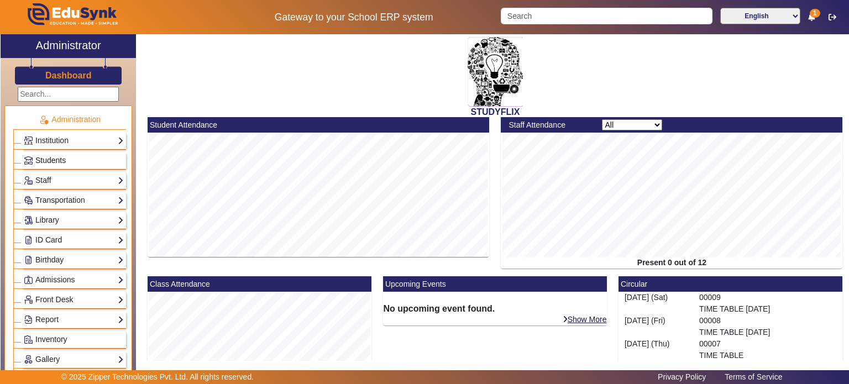  I want to click on span: Inventory, so click(51, 339).